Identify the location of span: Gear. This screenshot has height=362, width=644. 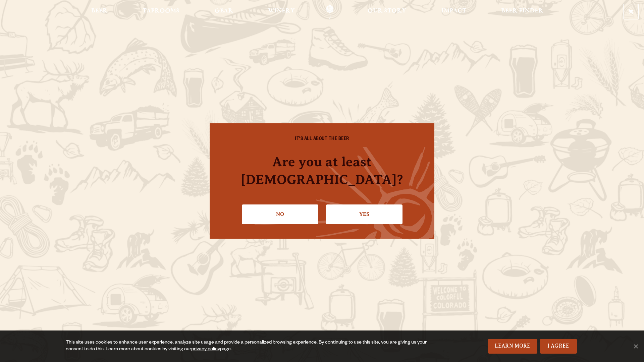
(223, 11).